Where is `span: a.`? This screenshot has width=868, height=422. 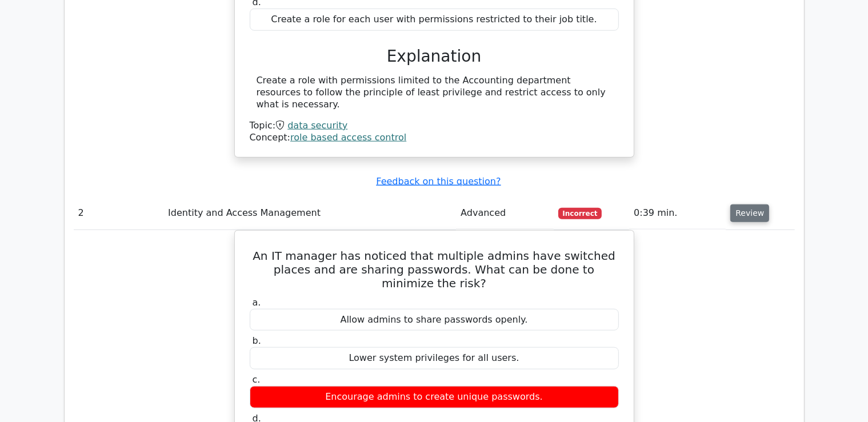 span: a. is located at coordinates (257, 302).